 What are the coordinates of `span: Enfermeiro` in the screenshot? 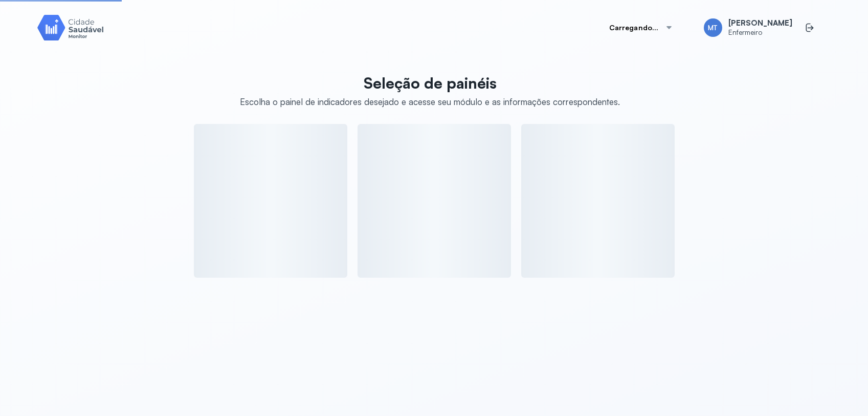 It's located at (760, 32).